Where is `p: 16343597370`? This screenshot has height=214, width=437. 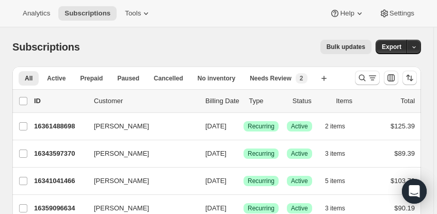
p: 16343597370 is located at coordinates (60, 154).